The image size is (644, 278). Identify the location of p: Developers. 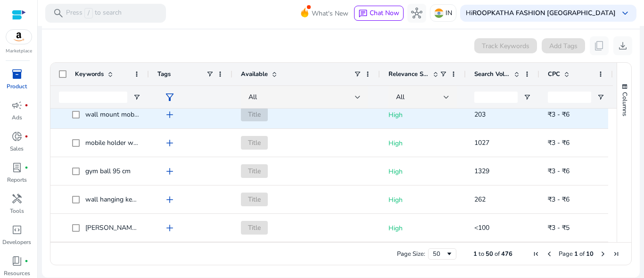
(17, 242).